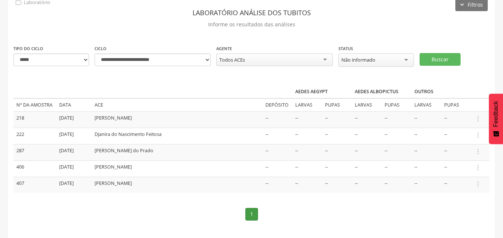  I want to click on a: 1, so click(251, 215).